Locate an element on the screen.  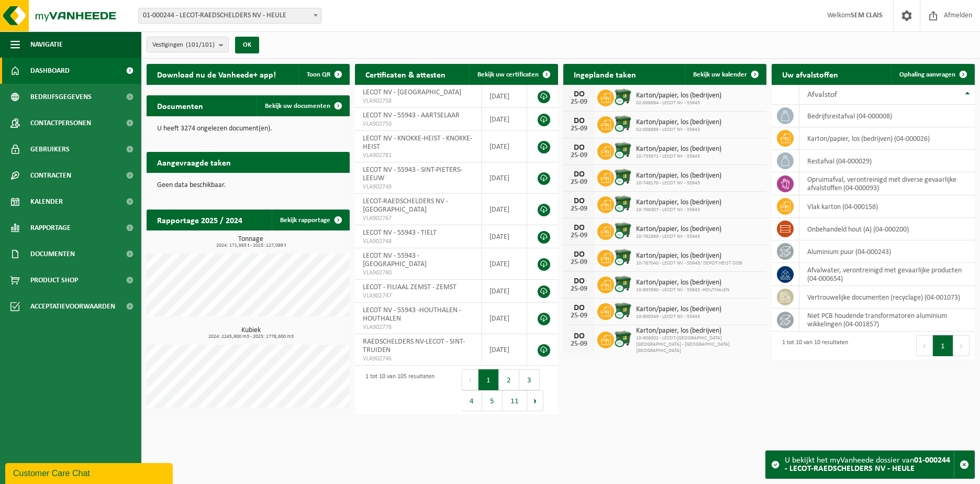
td: aluminium puur (04-000243) is located at coordinates (887, 252).